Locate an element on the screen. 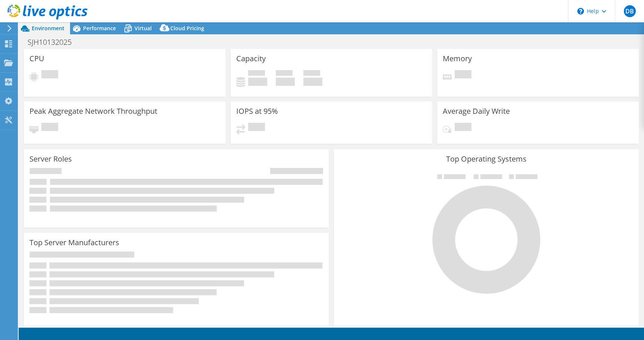 The image size is (644, 340). h3: Peak Aggregate Network Throughput is located at coordinates (93, 111).